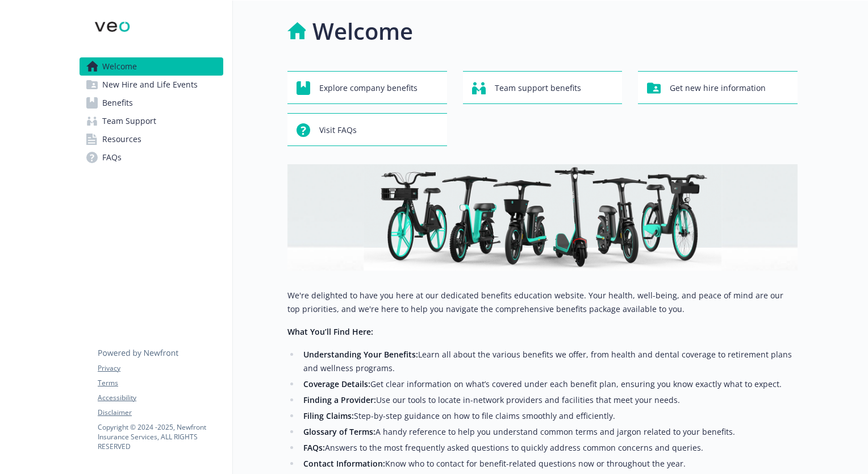 The image size is (868, 474). What do you see at coordinates (717, 88) in the screenshot?
I see `button: Get new hire information` at bounding box center [717, 88].